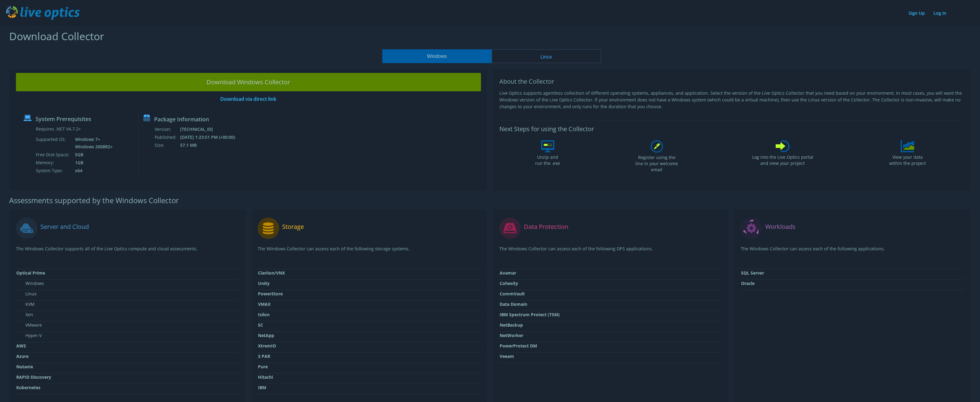  Describe the element at coordinates (548, 159) in the screenshot. I see `label: Unzip and run the .exe` at that location.